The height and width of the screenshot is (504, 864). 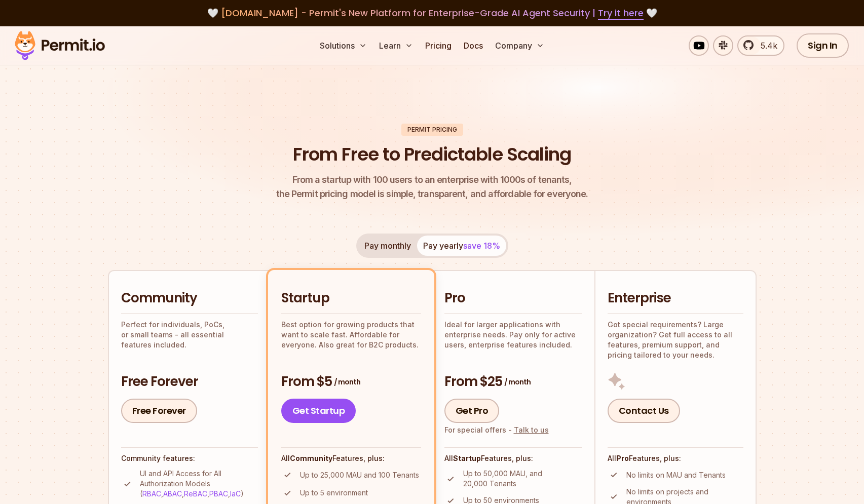 I want to click on p: No limits on MAU and Tenants, so click(x=676, y=475).